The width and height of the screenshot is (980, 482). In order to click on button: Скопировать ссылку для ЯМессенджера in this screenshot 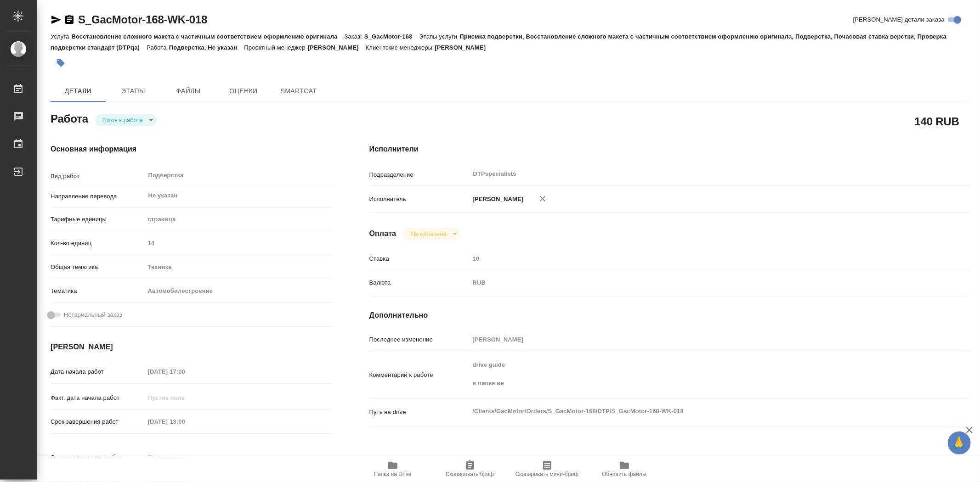, I will do `click(56, 20)`.